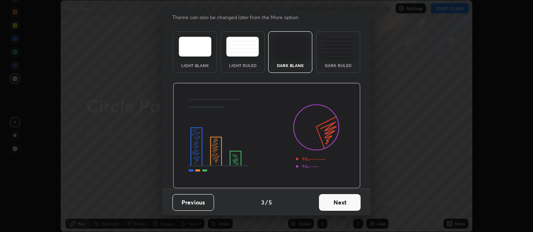 The image size is (533, 232). Describe the element at coordinates (193, 202) in the screenshot. I see `button: Previous` at that location.